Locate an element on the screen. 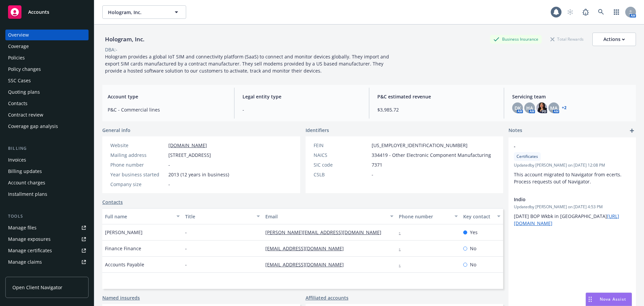  div: Quoting plans is located at coordinates (24, 92).